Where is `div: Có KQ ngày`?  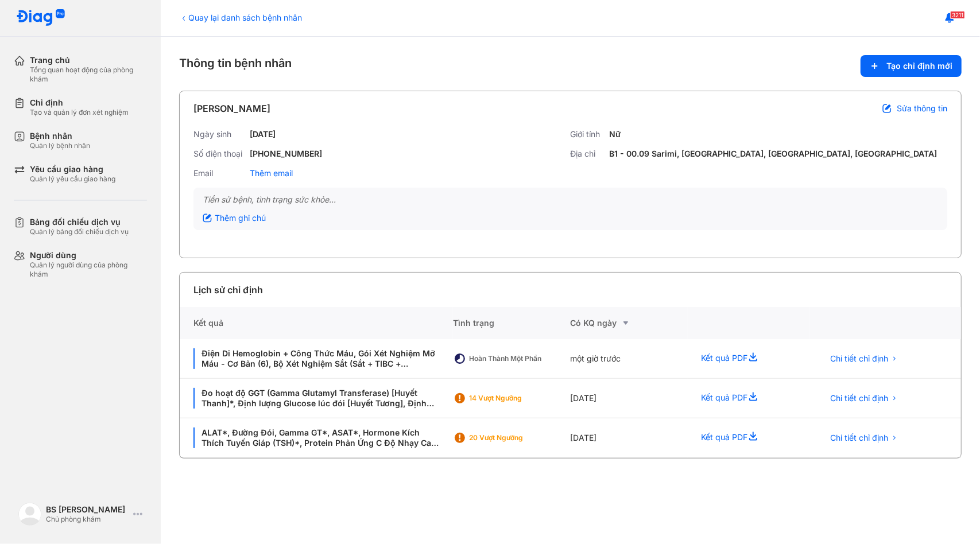 div: Có KQ ngày is located at coordinates (628, 323).